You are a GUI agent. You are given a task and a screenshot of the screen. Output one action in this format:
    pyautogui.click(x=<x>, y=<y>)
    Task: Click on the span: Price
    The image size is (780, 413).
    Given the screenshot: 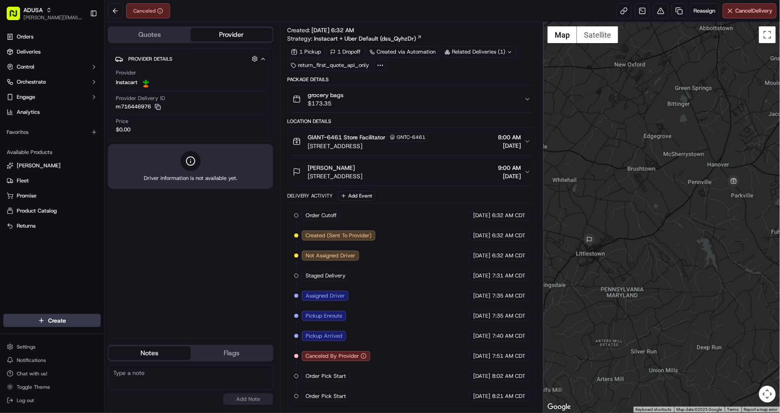 What is the action you would take?
    pyautogui.click(x=122, y=121)
    